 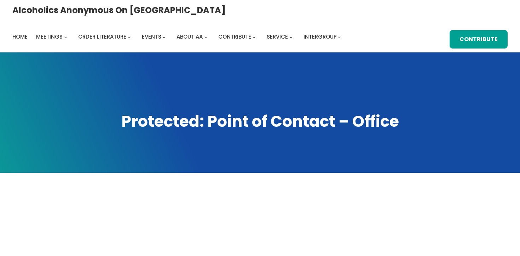 I want to click on a: Events, so click(x=151, y=37).